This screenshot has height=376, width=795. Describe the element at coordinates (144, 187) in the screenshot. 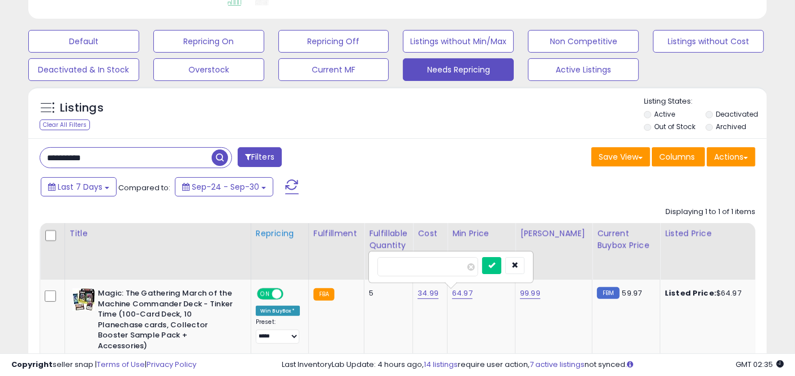

I see `span: Compared to:` at that location.